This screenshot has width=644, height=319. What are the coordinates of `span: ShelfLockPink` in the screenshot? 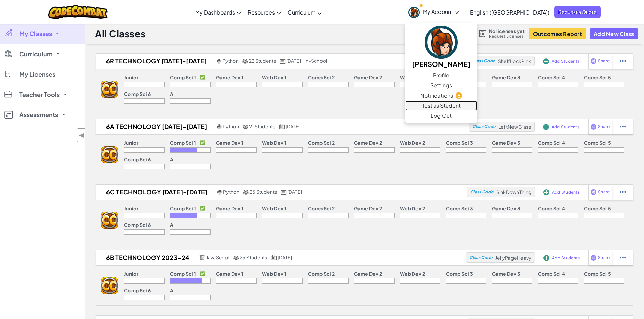 It's located at (514, 61).